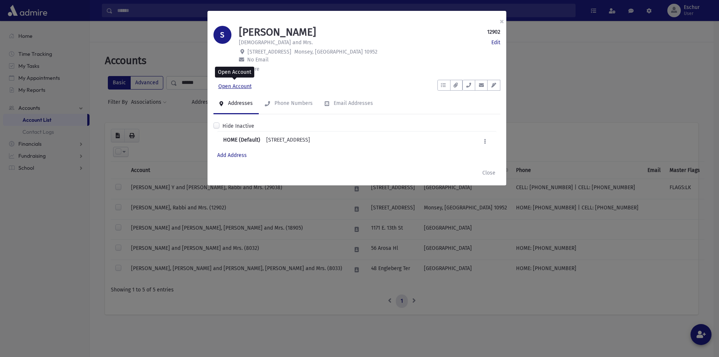 This screenshot has height=357, width=719. I want to click on a: Open Account, so click(235, 87).